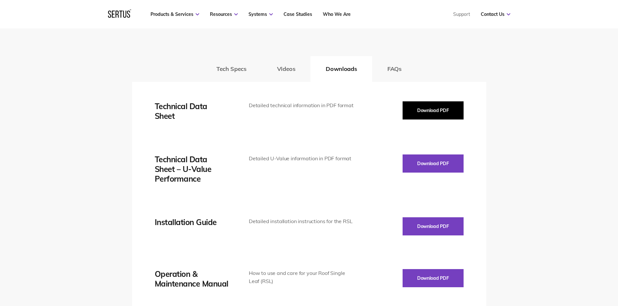 Image resolution: width=618 pixels, height=306 pixels. I want to click on a: Contact Us, so click(495, 14).